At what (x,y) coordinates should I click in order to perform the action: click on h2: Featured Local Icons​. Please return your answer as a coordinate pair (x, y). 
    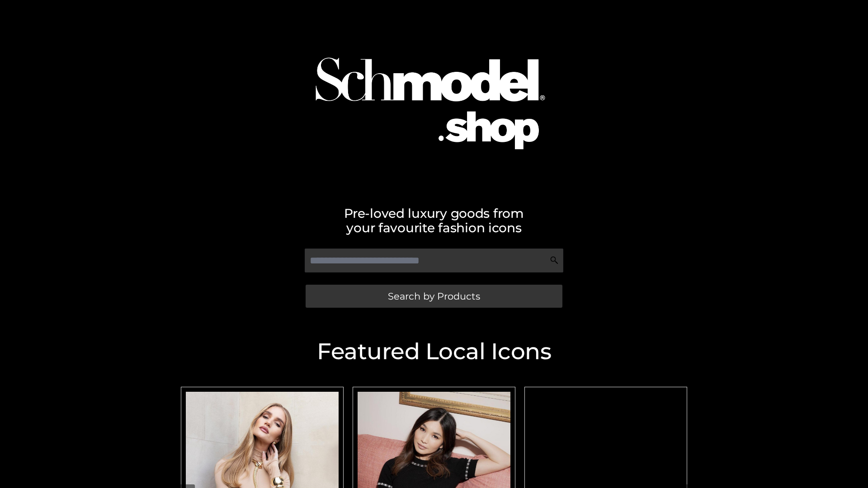
    Looking at the image, I should click on (434, 351).